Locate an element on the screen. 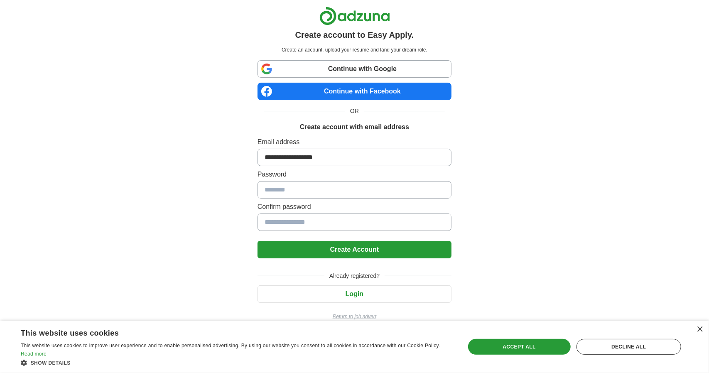 The width and height of the screenshot is (709, 373). div: Accept all is located at coordinates (519, 347).